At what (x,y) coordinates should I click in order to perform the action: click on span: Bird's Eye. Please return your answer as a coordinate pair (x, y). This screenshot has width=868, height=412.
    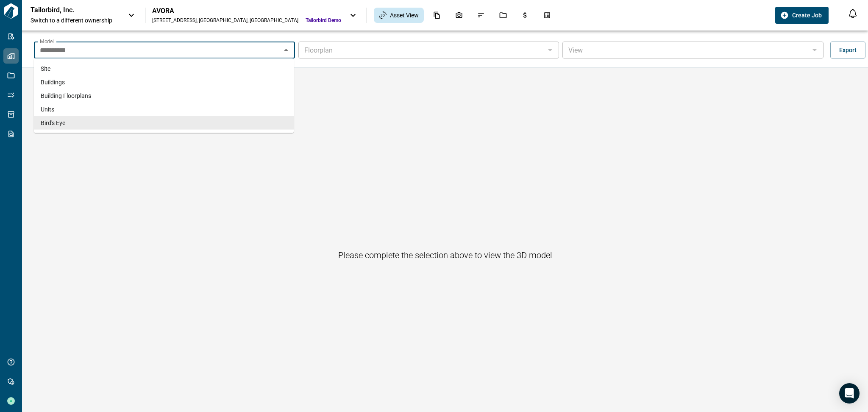
    Looking at the image, I should click on (53, 123).